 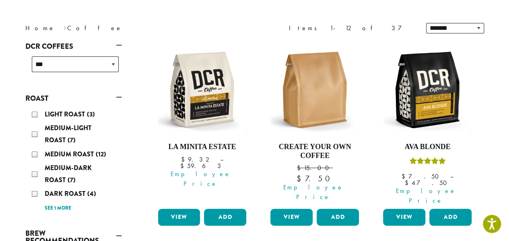 What do you see at coordinates (74, 46) in the screenshot?
I see `a: DCR Coffees` at bounding box center [74, 46].